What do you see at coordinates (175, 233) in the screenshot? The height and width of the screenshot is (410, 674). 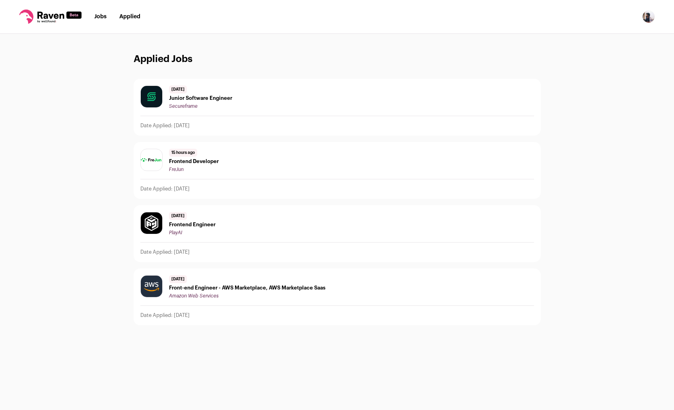 I see `span: PlayAI` at bounding box center [175, 233].